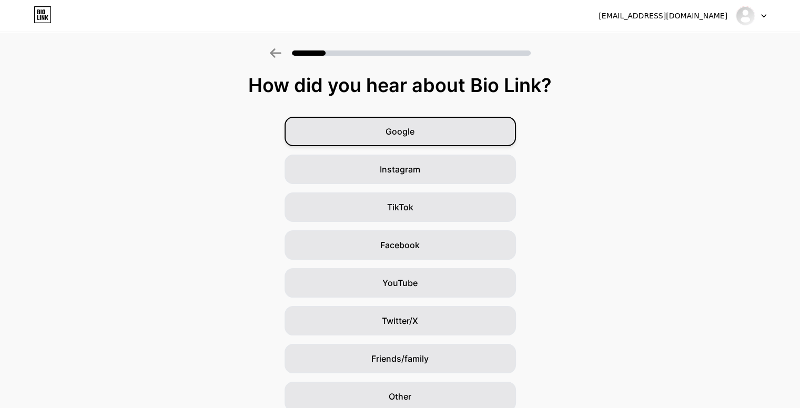 The image size is (800, 408). I want to click on span: Other, so click(400, 397).